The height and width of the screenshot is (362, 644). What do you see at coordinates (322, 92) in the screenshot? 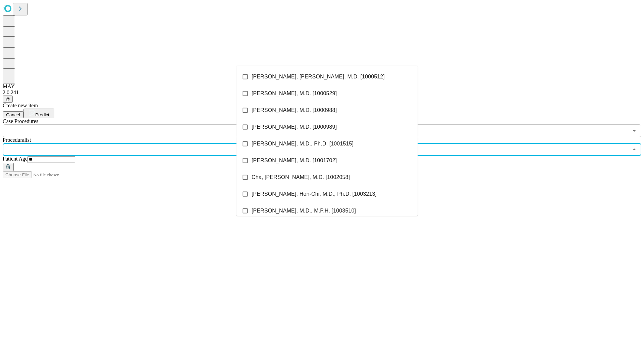
I see `div: 2.0.241` at bounding box center [322, 92].